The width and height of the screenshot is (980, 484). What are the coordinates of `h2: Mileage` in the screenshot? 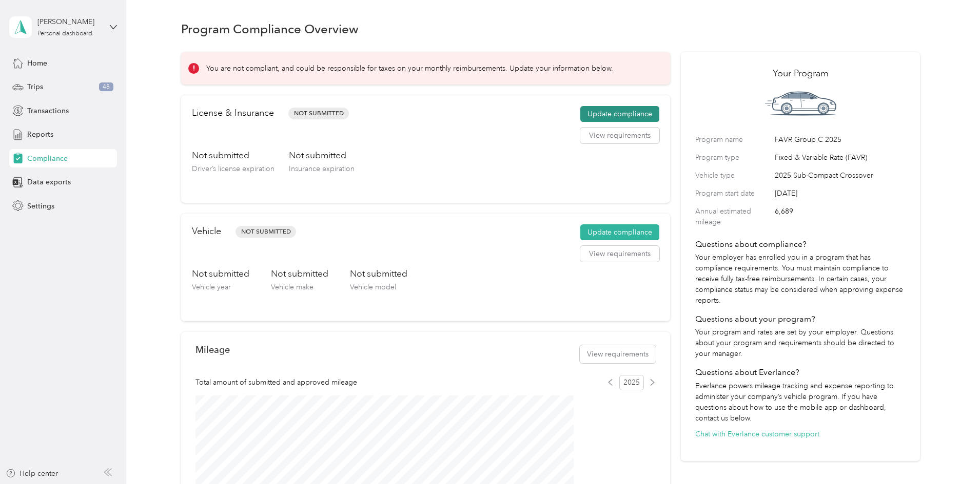 It's located at (212, 350).